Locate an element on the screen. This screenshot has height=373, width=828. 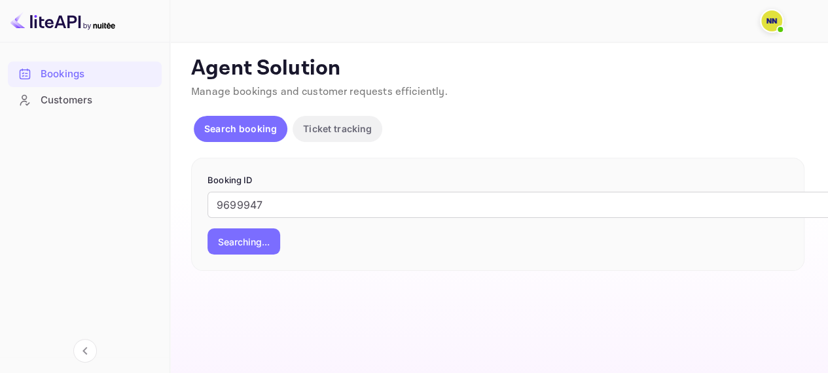
p: Booking ID is located at coordinates (497, 181).